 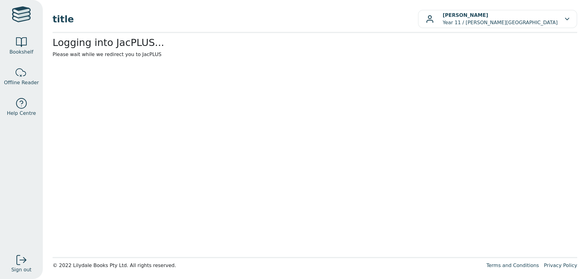 What do you see at coordinates (560, 265) in the screenshot?
I see `a: Privacy Policy` at bounding box center [560, 265].